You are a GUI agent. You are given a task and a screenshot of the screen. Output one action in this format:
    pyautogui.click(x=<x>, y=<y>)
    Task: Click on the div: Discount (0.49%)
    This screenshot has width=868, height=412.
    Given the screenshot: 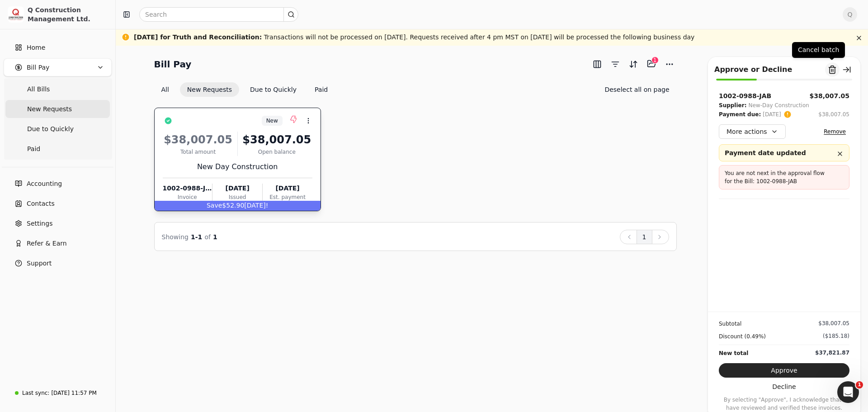 What is the action you would take?
    pyautogui.click(x=742, y=336)
    